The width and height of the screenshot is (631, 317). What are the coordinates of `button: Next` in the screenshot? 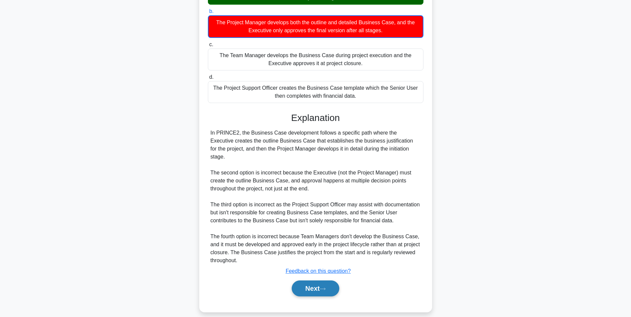 It's located at (315, 289).